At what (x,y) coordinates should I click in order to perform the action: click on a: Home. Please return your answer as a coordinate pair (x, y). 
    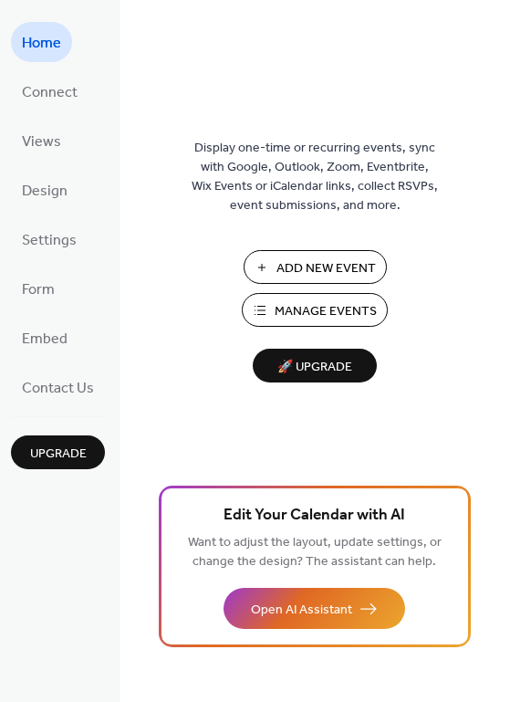
    Looking at the image, I should click on (41, 42).